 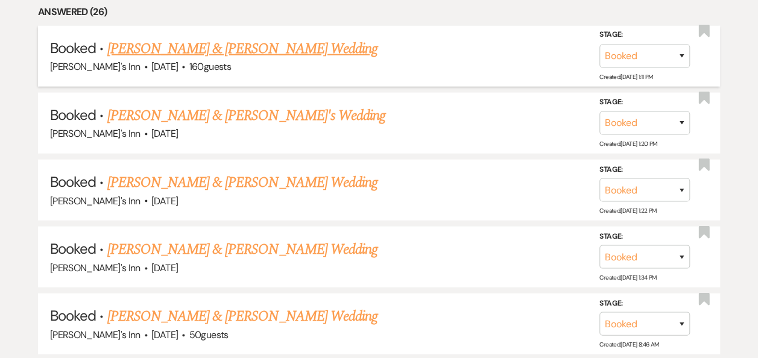 I want to click on li: Answered (26), so click(x=379, y=12).